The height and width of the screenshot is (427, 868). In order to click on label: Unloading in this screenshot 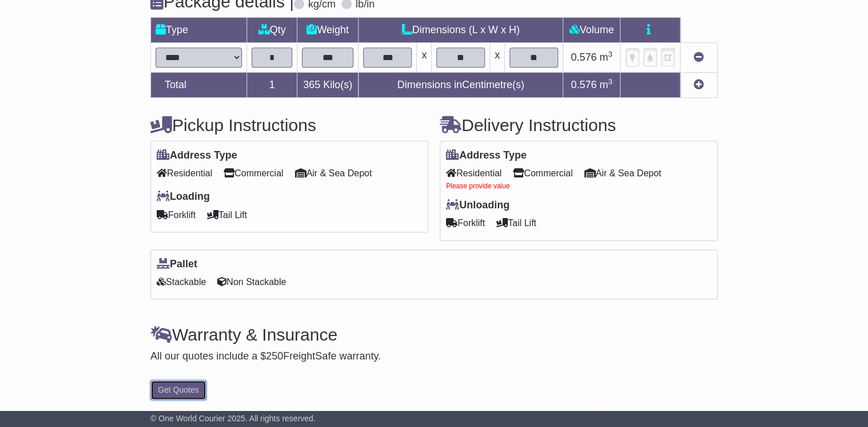, I will do `click(478, 205)`.